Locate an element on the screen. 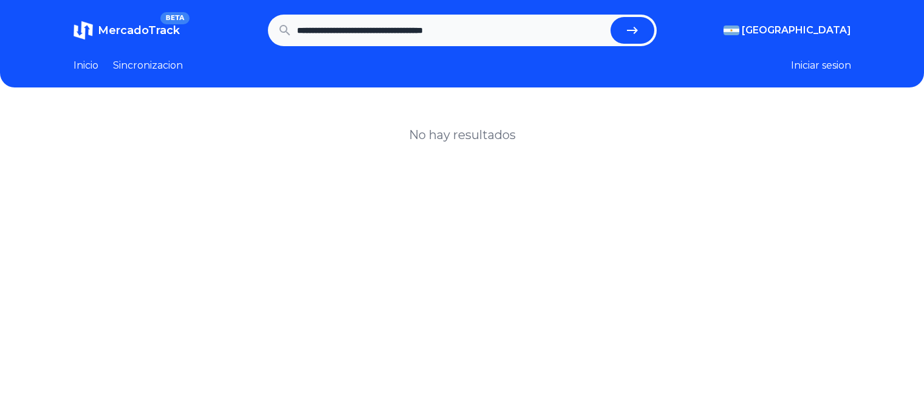 Image resolution: width=924 pixels, height=413 pixels. a: MercadoTrackBETA is located at coordinates (126, 30).